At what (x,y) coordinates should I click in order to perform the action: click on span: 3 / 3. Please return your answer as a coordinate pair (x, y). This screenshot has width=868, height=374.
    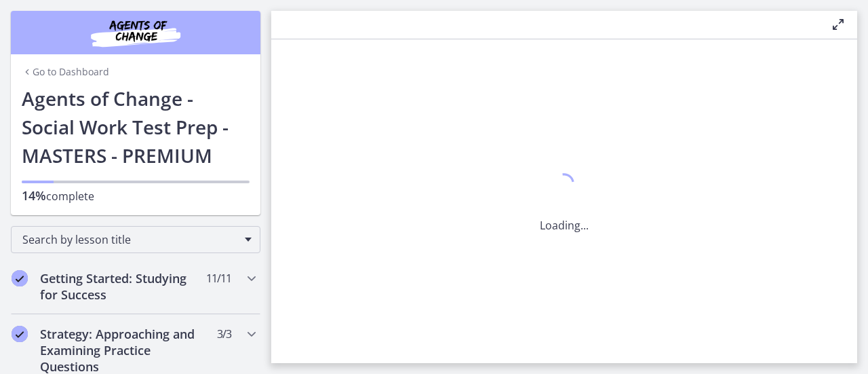
    Looking at the image, I should click on (224, 334).